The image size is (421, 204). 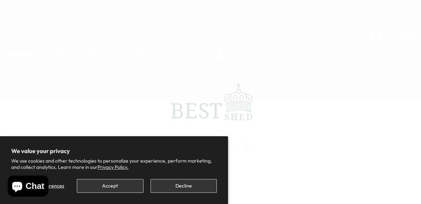 What do you see at coordinates (114, 151) in the screenshot?
I see `h2: We value your privacy` at bounding box center [114, 151].